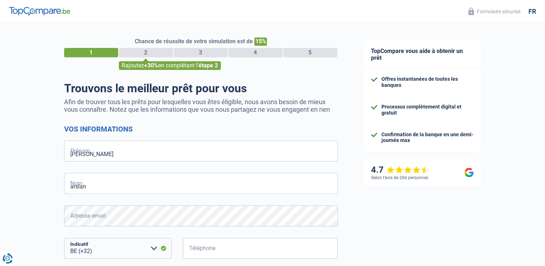 The width and height of the screenshot is (545, 266). I want to click on div: Processus complètement digital et gratuit, so click(427, 110).